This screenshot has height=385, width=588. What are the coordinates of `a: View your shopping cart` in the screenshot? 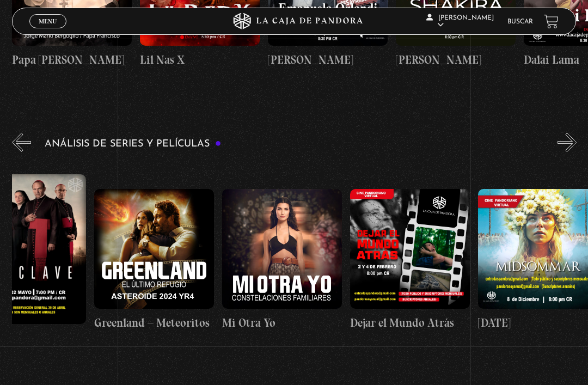 It's located at (551, 21).